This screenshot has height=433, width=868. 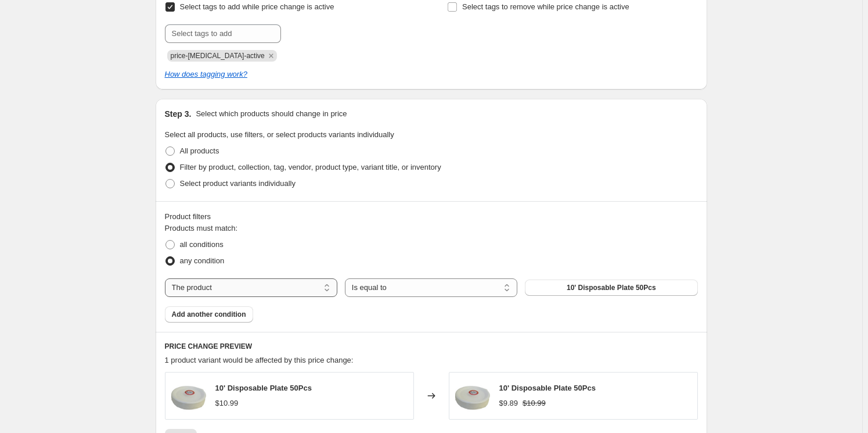 What do you see at coordinates (209, 314) in the screenshot?
I see `span: Add another condition` at bounding box center [209, 314].